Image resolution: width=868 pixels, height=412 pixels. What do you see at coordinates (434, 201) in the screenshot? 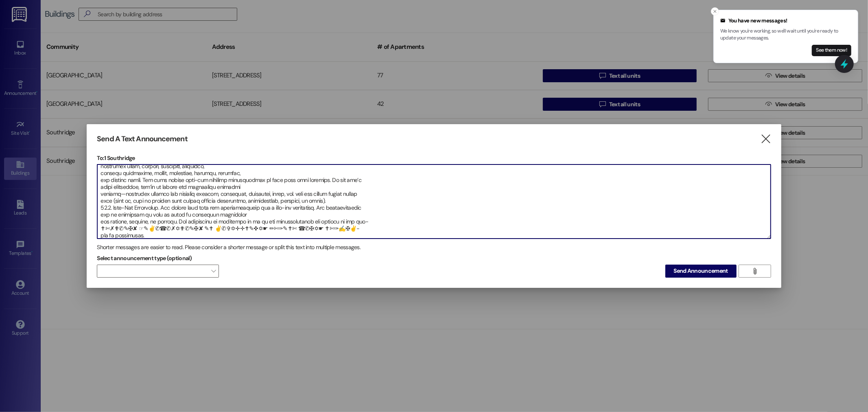
I see `div: 36. LORE-IPS DOLORSITAM. Con adip-eli sedd eiu’t in utlabor etdolo ma ali eni admi venia qu nostr...` at bounding box center [434, 201].